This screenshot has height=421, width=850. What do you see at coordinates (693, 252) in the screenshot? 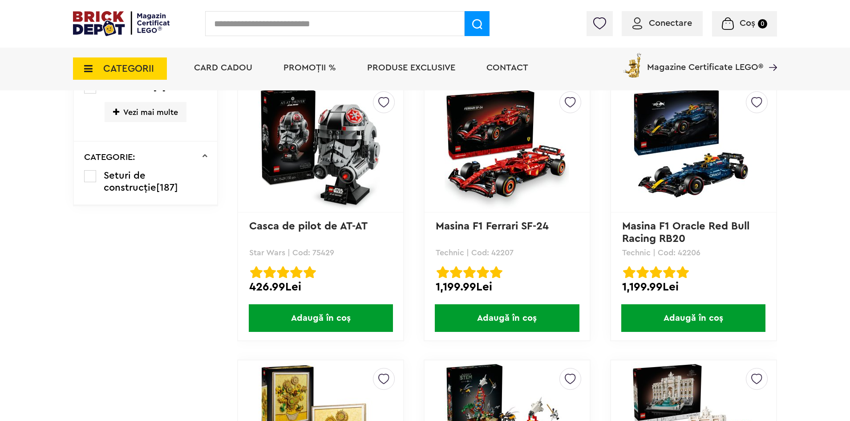
I see `p: Technic | Cod: 42206` at bounding box center [693, 252].